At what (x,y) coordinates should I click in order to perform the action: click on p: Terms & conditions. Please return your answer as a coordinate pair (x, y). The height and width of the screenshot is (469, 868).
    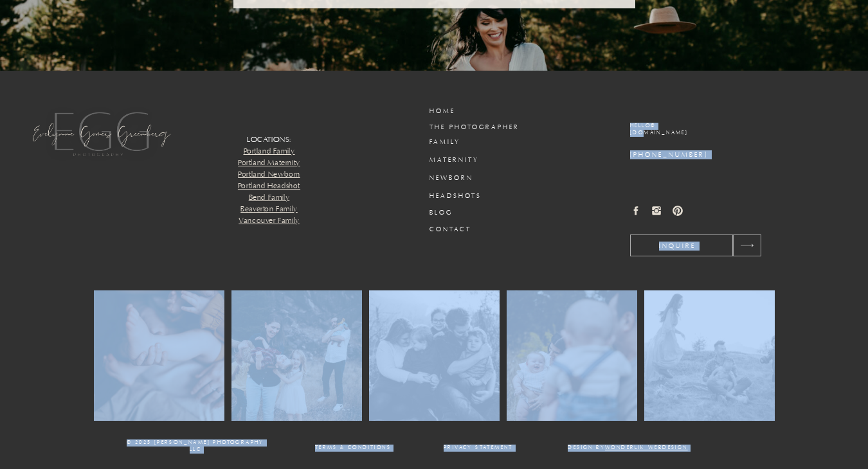
    Looking at the image, I should click on (353, 446).